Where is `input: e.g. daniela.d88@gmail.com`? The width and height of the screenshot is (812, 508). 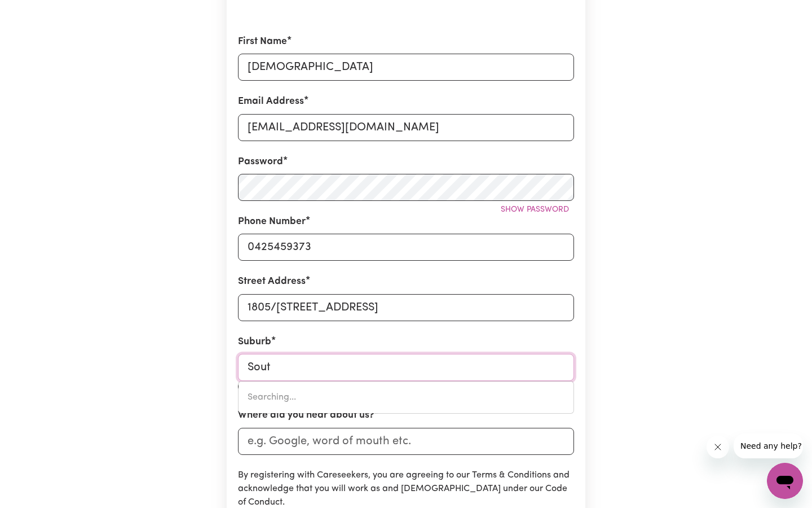 input: e.g. daniela.d88@gmail.com is located at coordinates (406, 128).